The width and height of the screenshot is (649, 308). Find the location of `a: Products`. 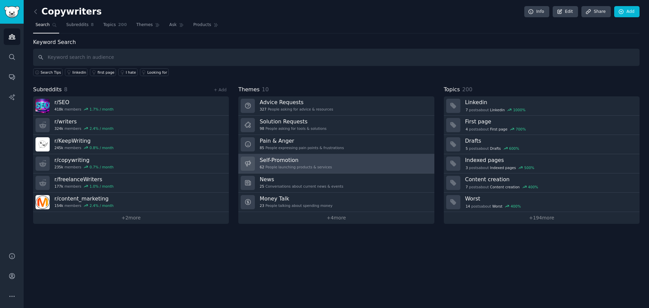

a: Products is located at coordinates (206, 26).